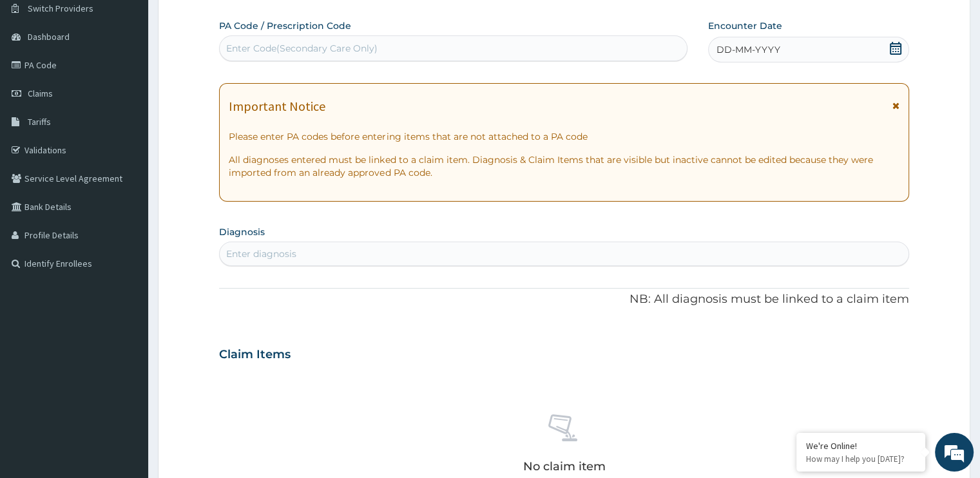 The image size is (980, 478). What do you see at coordinates (861, 446) in the screenshot?
I see `div: We're Online!` at bounding box center [861, 446].